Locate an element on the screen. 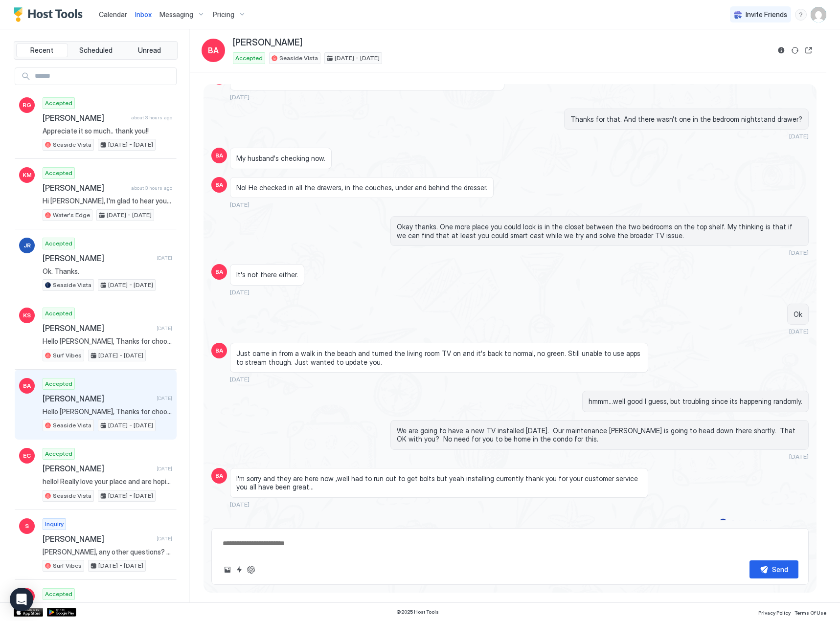 Image resolution: width=840 pixels, height=621 pixels. span: Surf Vibes is located at coordinates (67, 566).